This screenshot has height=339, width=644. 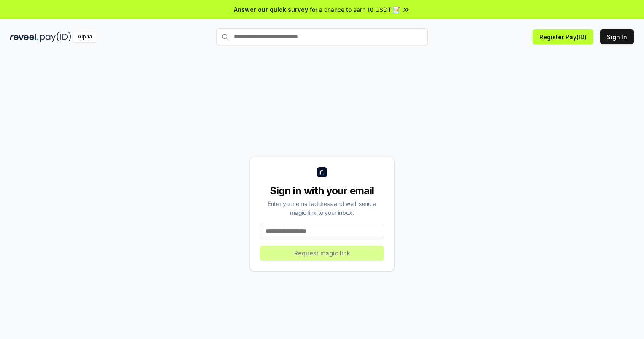 I want to click on div: Sign in with your email, so click(x=322, y=191).